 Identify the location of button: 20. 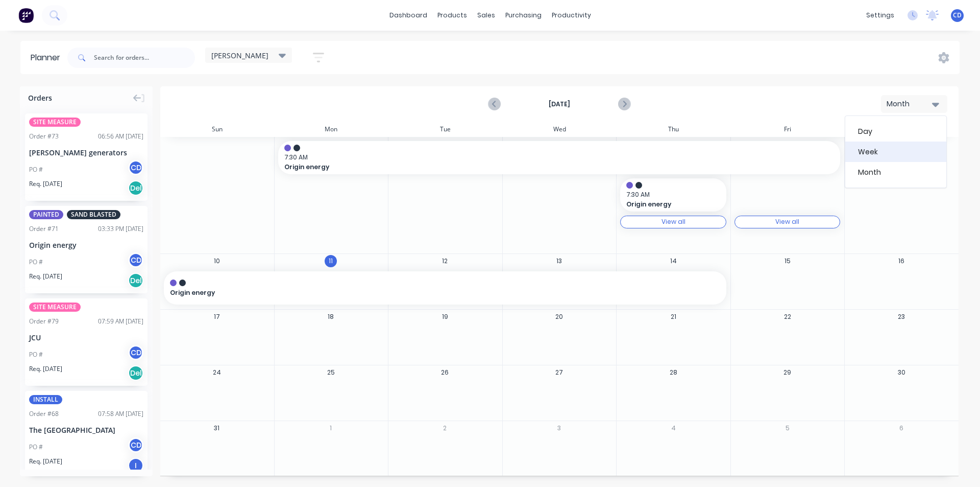
(559, 317).